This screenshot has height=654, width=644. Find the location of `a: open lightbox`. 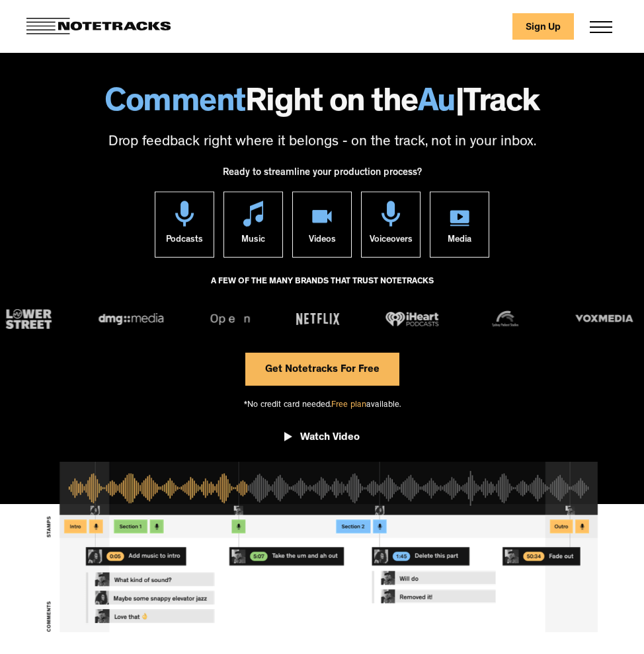

a: open lightbox is located at coordinates (322, 440).